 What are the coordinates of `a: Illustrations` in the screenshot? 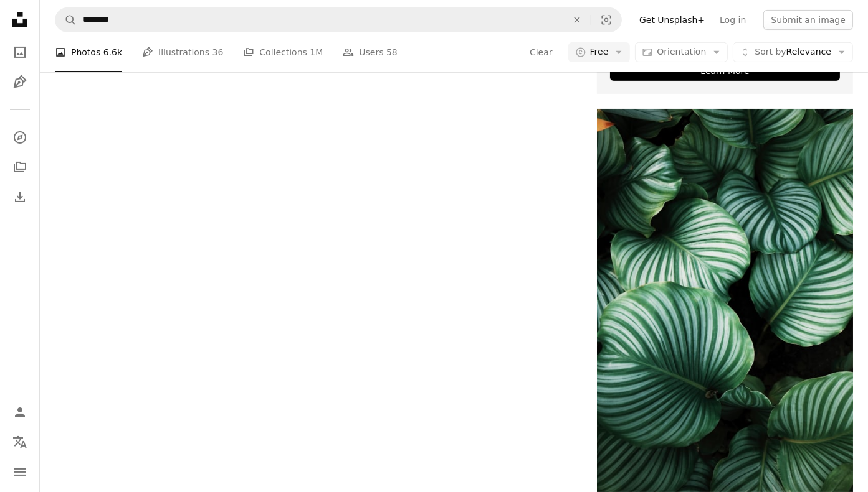 It's located at (20, 82).